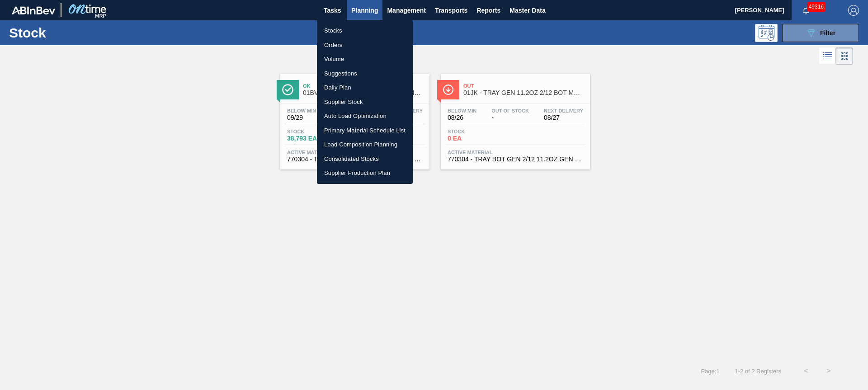  Describe the element at coordinates (365, 131) in the screenshot. I see `a: Primary Material Schedule List` at that location.